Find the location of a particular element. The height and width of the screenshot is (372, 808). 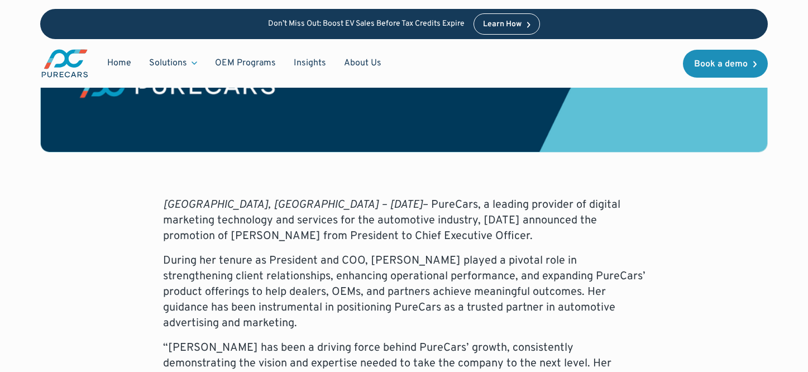

a: Insights is located at coordinates (310, 63).